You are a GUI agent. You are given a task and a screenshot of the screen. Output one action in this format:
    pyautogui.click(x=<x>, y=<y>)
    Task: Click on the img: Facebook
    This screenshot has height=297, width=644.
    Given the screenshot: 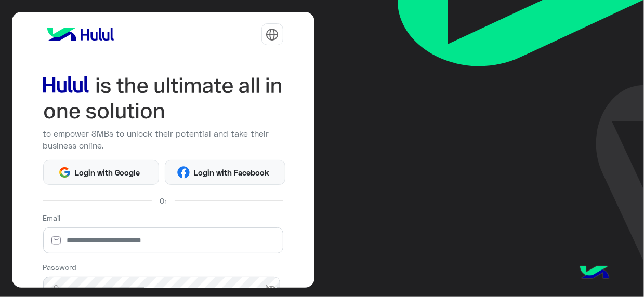 What is the action you would take?
    pyautogui.click(x=184, y=172)
    